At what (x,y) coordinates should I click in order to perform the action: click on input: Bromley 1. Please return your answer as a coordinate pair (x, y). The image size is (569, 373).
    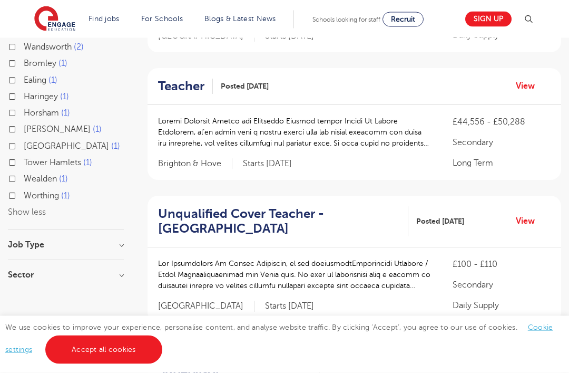
    Looking at the image, I should click on (27, 62).